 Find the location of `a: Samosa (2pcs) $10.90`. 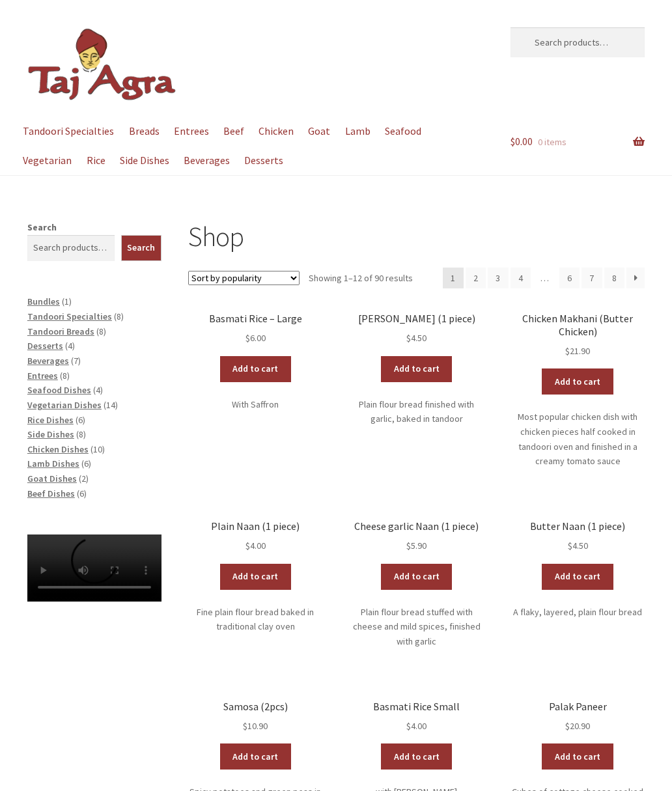

a: Samosa (2pcs) $10.90 is located at coordinates (255, 717).